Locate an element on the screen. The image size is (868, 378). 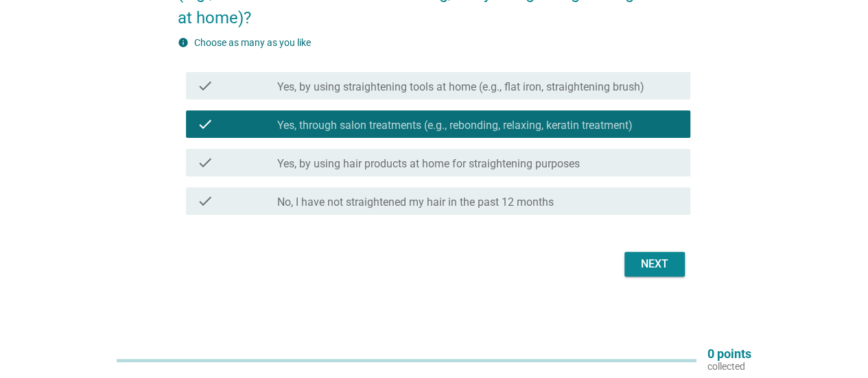
label: Yes, by using hair products at home for straightening purposes is located at coordinates (428, 164).